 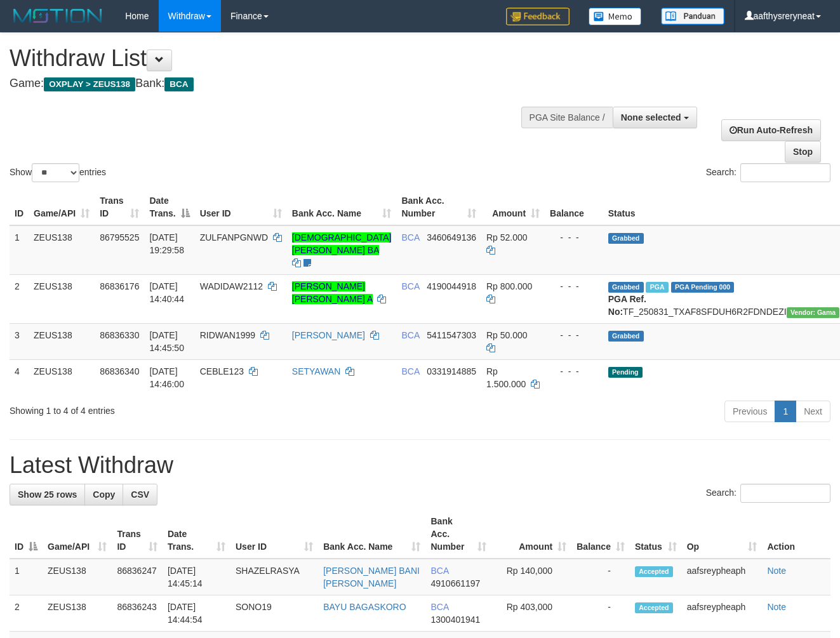 What do you see at coordinates (169, 207) in the screenshot?
I see `th: Date Trans.: activate to sort column descending` at bounding box center [169, 207].